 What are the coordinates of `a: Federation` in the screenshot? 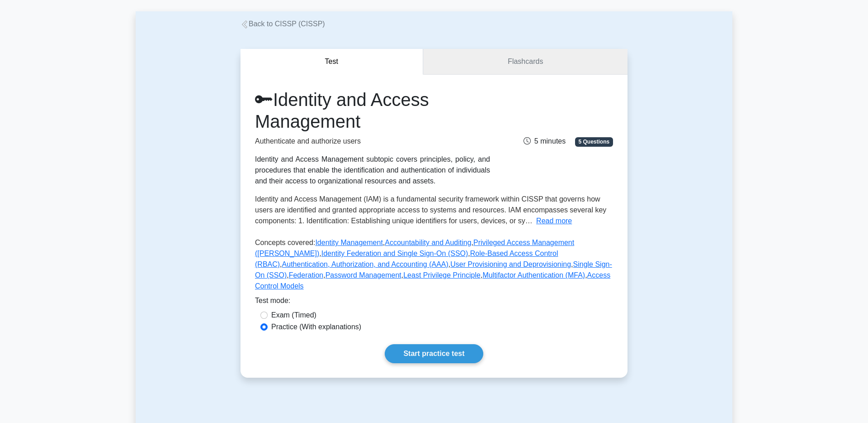 It's located at (306, 275).